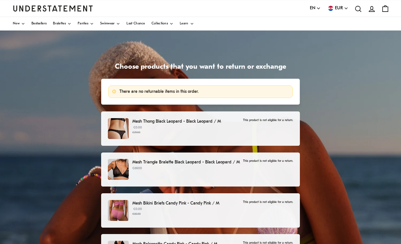  What do you see at coordinates (110, 24) in the screenshot?
I see `a: Swimwear` at bounding box center [110, 24].